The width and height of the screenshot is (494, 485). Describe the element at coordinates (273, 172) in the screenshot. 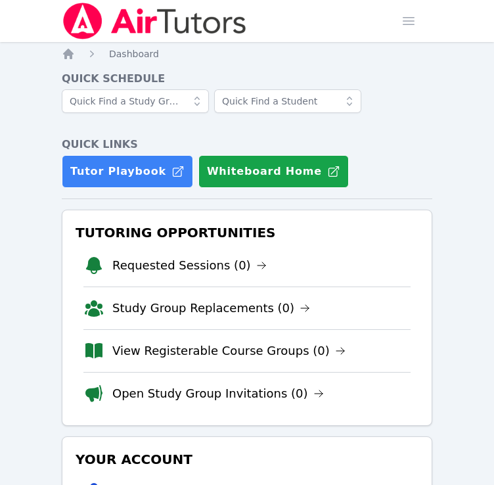

I see `button: Whiteboard Home` at that location.